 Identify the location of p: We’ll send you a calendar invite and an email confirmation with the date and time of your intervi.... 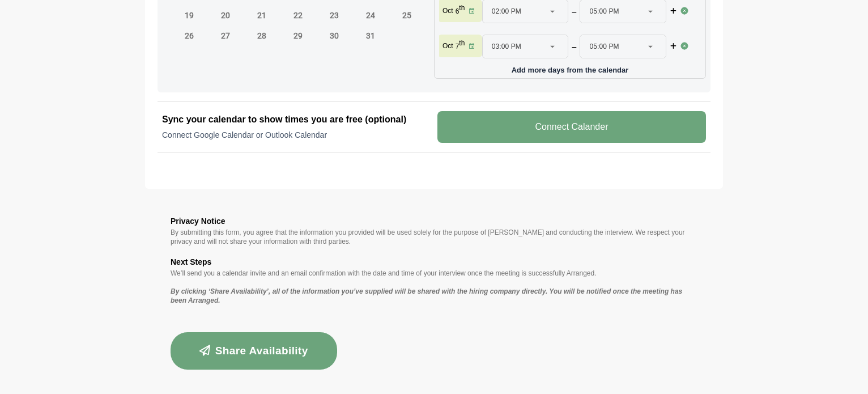
(434, 273).